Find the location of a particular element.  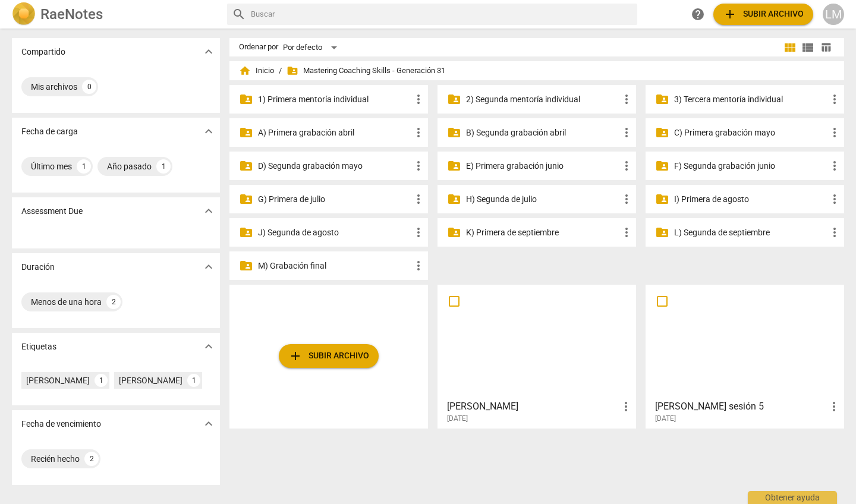

h3: Isa-Claudia is located at coordinates (532, 407).